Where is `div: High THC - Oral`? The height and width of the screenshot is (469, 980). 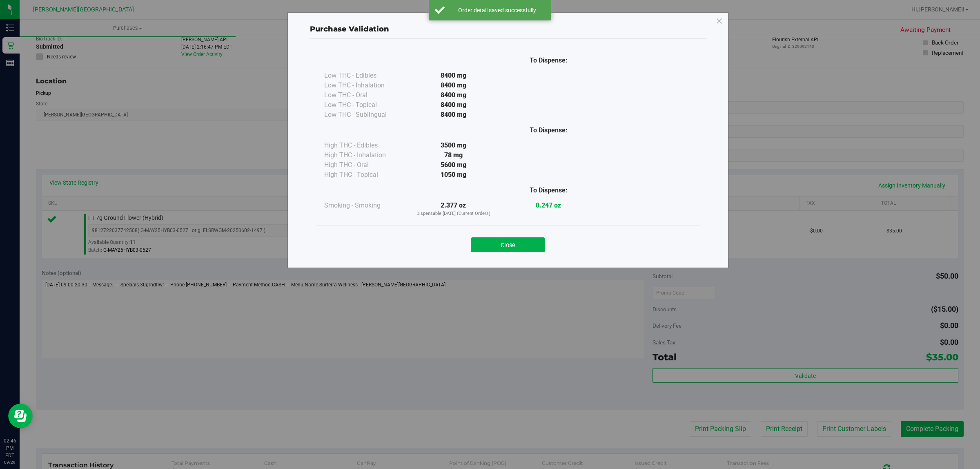
div: High THC - Oral is located at coordinates (365, 165).